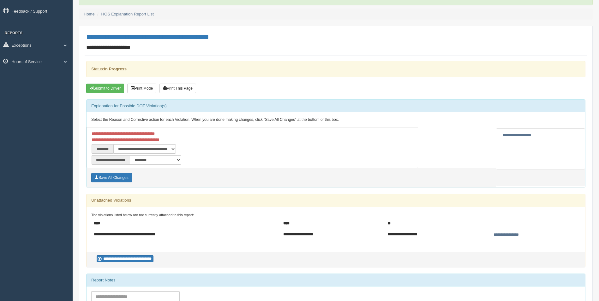  I want to click on a: Home, so click(89, 14).